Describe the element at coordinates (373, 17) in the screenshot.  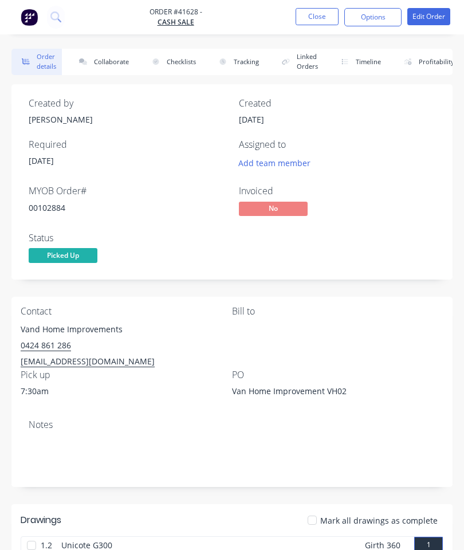
I see `button: Options` at that location.